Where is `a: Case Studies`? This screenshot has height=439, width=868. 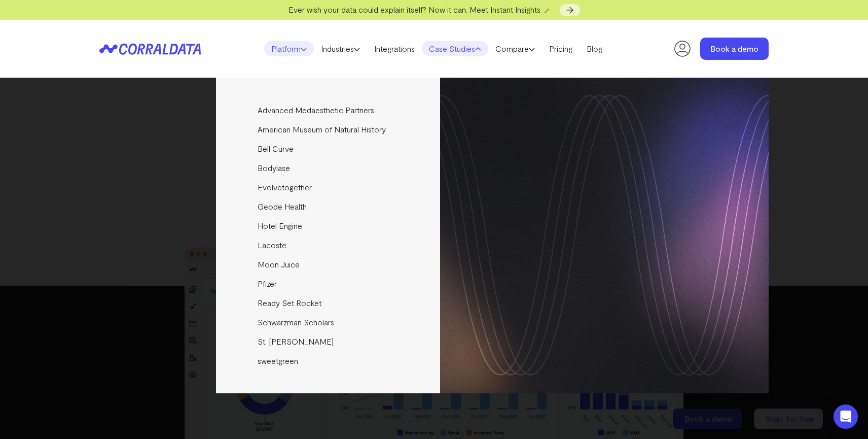 a: Case Studies is located at coordinates (454, 49).